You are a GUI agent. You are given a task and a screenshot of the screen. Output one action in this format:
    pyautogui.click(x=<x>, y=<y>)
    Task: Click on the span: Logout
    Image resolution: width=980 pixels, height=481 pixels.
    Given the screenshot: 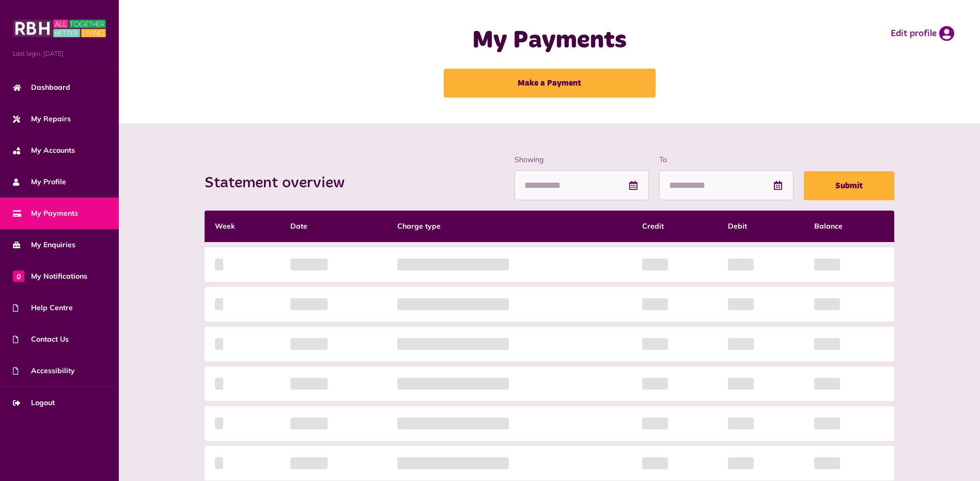 What is the action you would take?
    pyautogui.click(x=34, y=403)
    